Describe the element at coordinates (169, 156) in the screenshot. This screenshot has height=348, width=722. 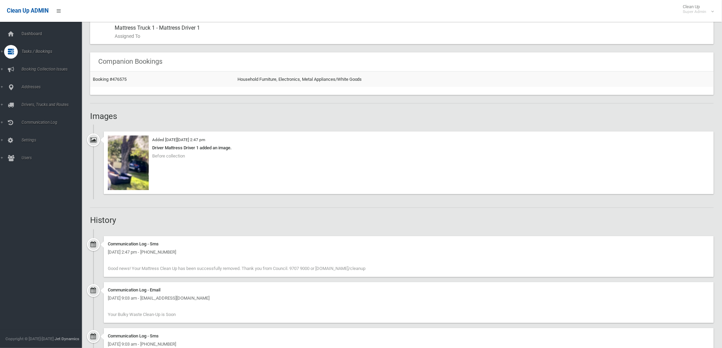
I see `span: Before collection` at that location.